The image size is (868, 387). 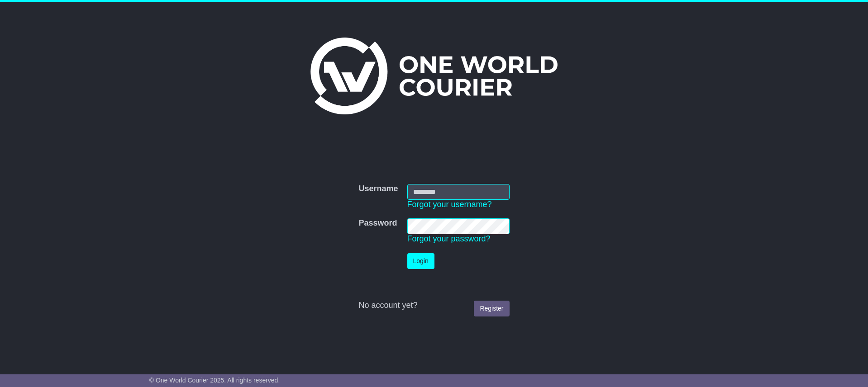 I want to click on a: Forgot your username?, so click(x=450, y=204).